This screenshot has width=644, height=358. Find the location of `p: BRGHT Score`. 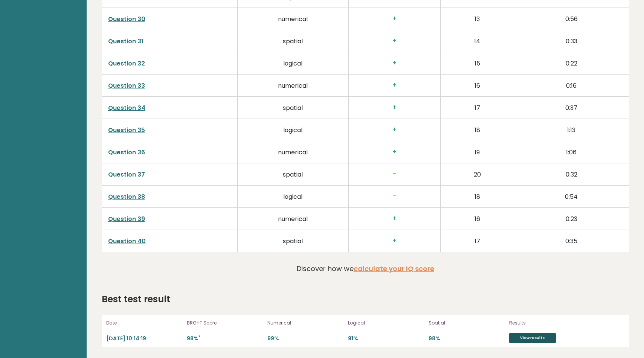

p: BRGHT Score is located at coordinates (225, 323).